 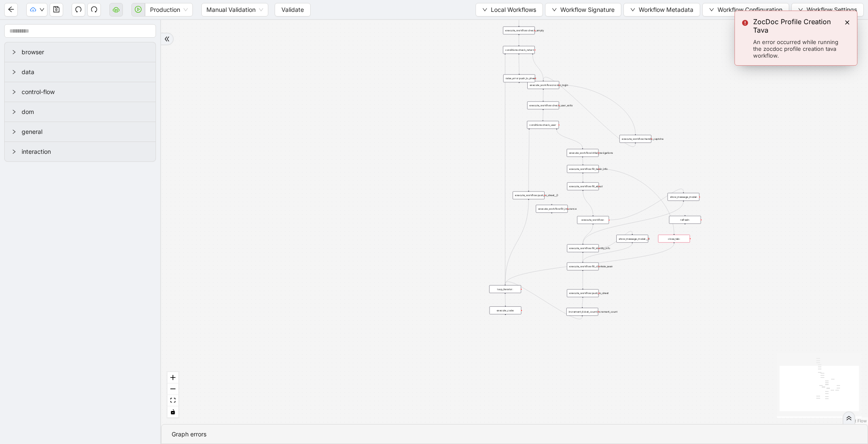 I want to click on span: Workflow Signature, so click(x=587, y=10).